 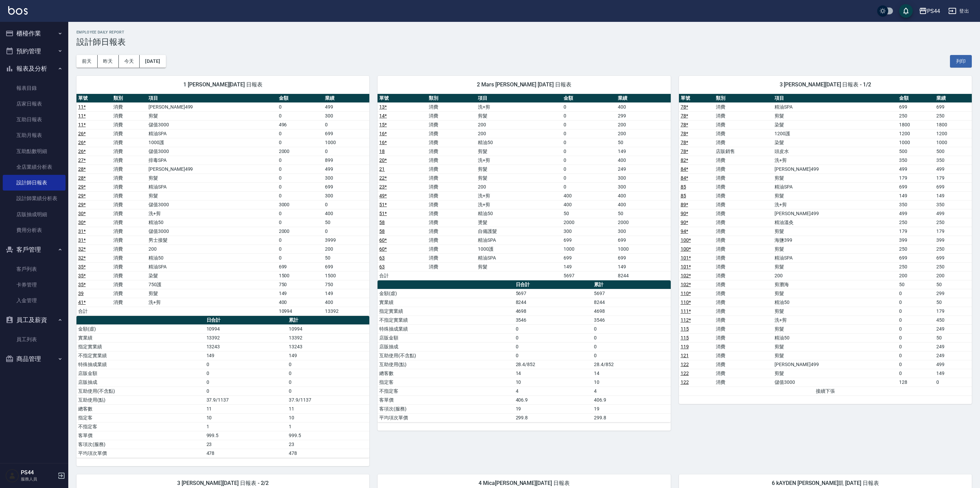 I want to click on td: 249, so click(x=643, y=169).